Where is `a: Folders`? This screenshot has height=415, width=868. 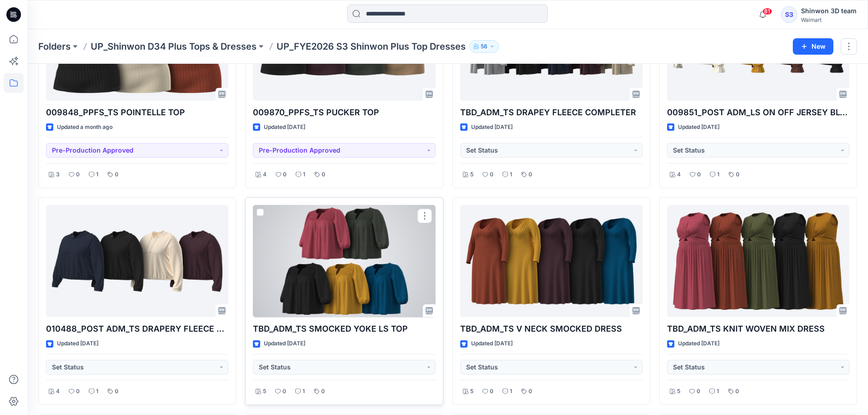
a: Folders is located at coordinates (54, 46).